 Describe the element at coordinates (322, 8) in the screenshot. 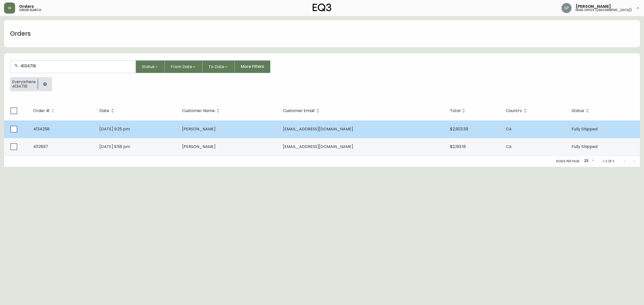

I see `img: logo` at that location.